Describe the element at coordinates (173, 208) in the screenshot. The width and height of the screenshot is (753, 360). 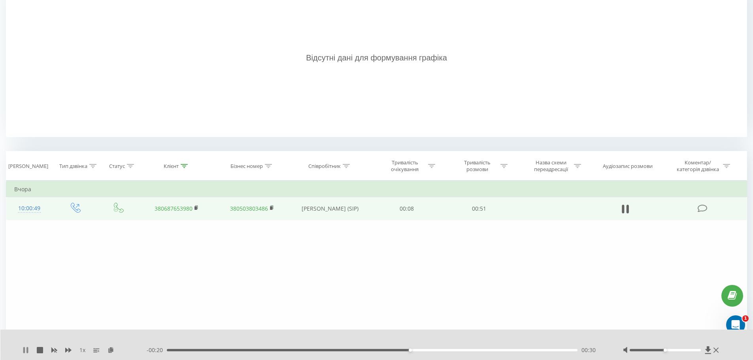
I see `a: 380687653980` at that location.